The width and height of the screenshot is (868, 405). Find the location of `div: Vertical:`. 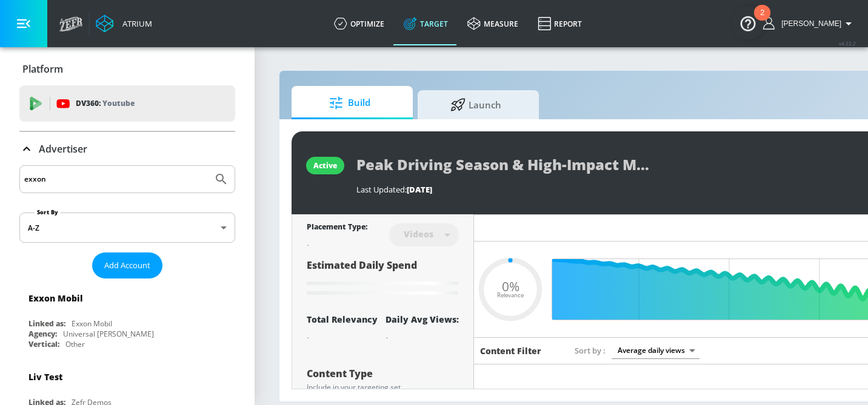

div: Vertical: is located at coordinates (44, 344).